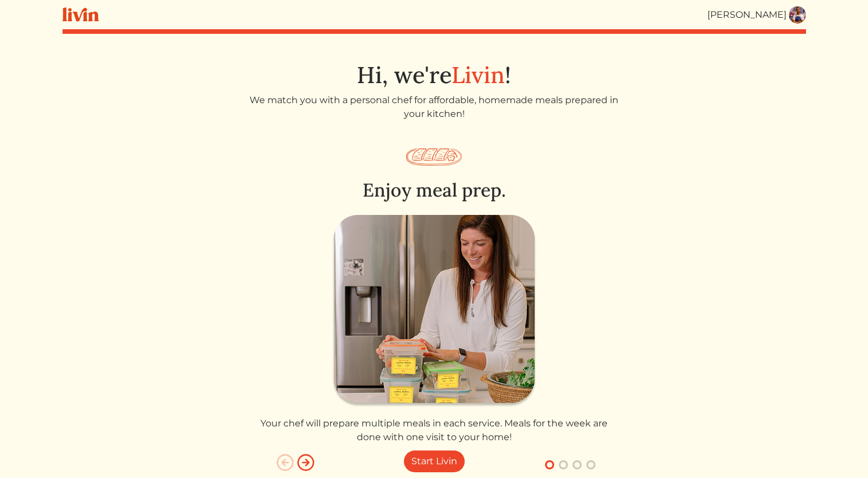  I want to click on img: enjoy_meal_prep-36db4eeefb09911d9b3119a13cdedac3264931b53eb4974d467b597d59b39c6d.png, so click(434, 311).